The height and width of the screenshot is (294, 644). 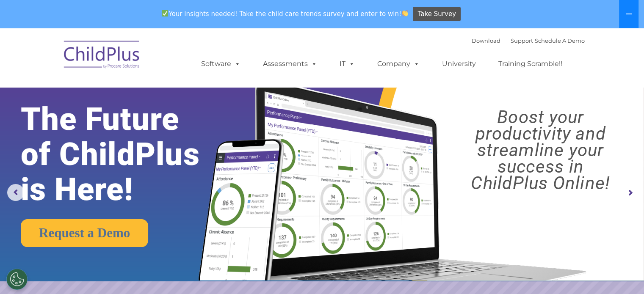 What do you see at coordinates (398, 64) in the screenshot?
I see `a: Company` at bounding box center [398, 64].